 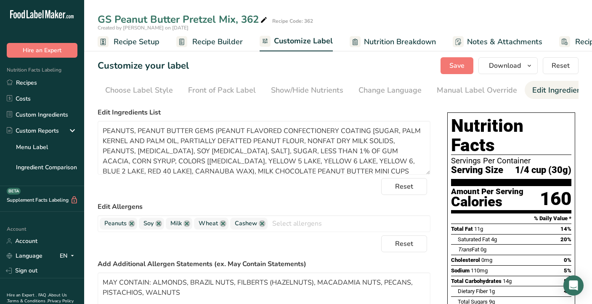 I want to click on span: 110mg, so click(x=479, y=270).